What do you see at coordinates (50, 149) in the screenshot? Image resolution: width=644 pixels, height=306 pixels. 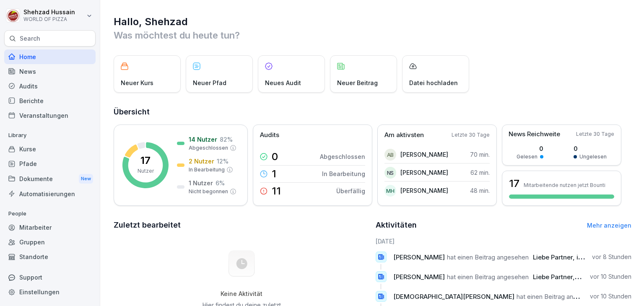 I see `a: Kurse` at bounding box center [50, 149].